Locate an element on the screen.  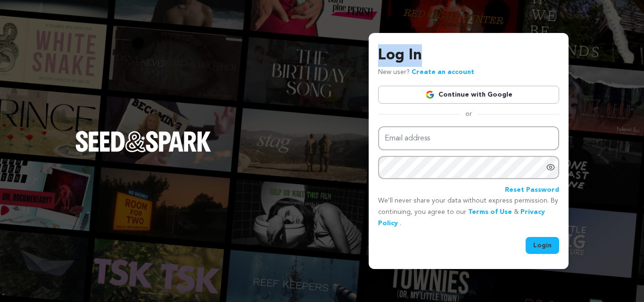
a: Seed&Spark Homepage is located at coordinates (143, 151).